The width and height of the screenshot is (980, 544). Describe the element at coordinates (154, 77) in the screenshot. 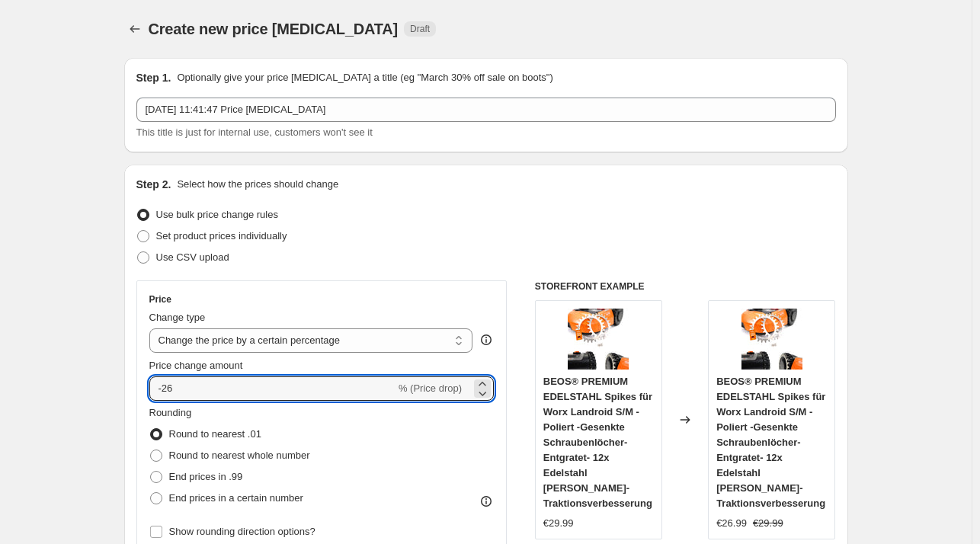

I see `h2: Step 1.` at that location.